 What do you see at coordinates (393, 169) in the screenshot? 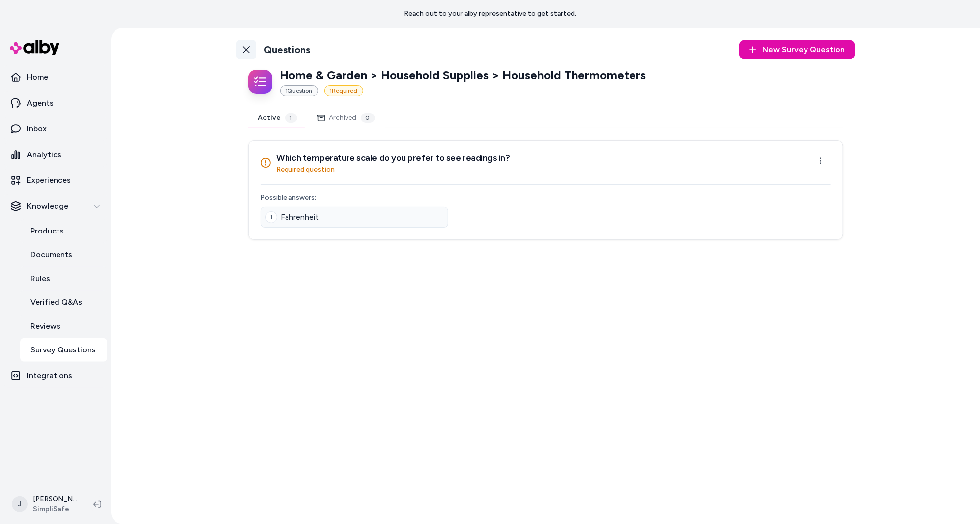
I see `p: Required question` at bounding box center [393, 169].